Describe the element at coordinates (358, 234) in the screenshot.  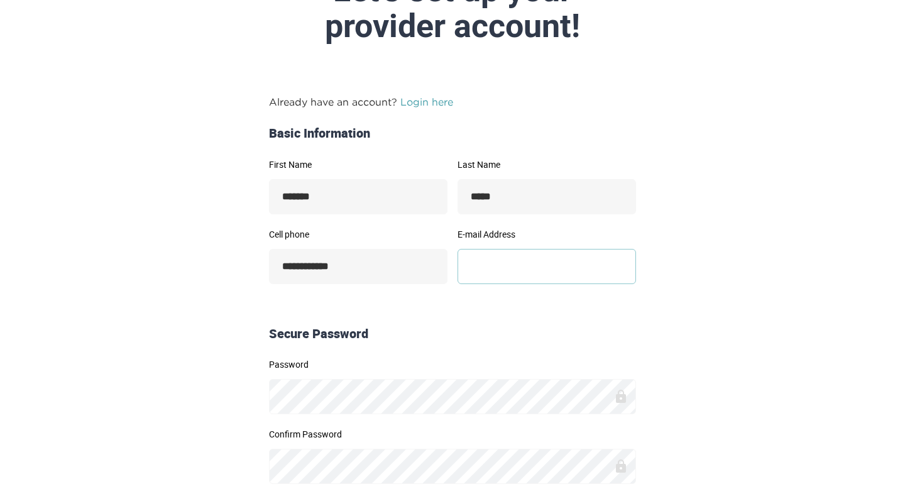
I see `label: Cell phone` at that location.